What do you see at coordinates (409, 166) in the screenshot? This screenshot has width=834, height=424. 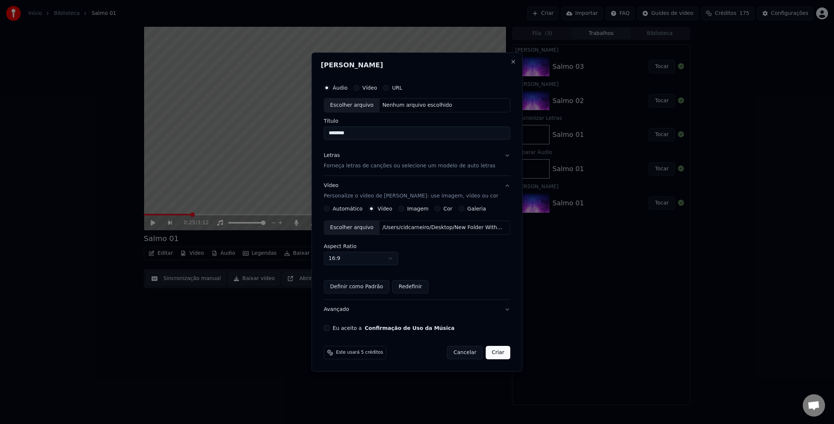 I see `p: Forneça letras de canções ou selecione um modelo de auto letras` at bounding box center [409, 166].